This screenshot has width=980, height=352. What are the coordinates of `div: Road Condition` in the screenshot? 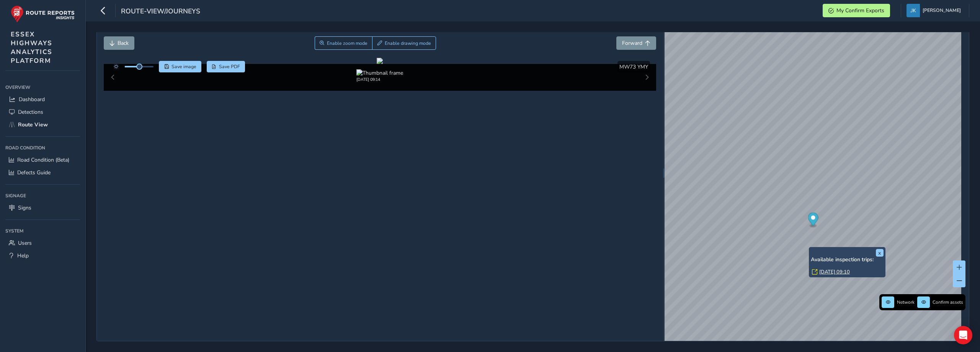 It's located at (43, 148).